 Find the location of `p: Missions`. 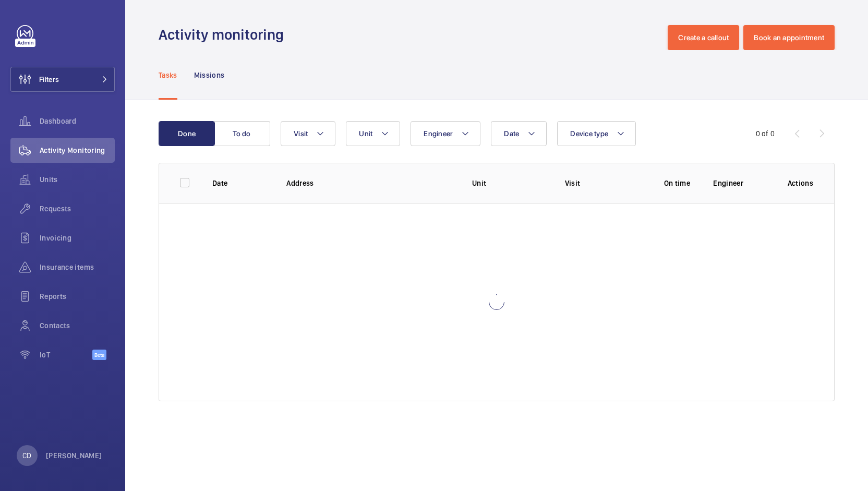

p: Missions is located at coordinates (209, 75).